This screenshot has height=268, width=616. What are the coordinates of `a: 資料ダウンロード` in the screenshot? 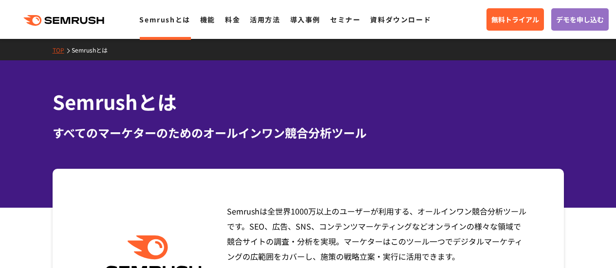 It's located at (400, 19).